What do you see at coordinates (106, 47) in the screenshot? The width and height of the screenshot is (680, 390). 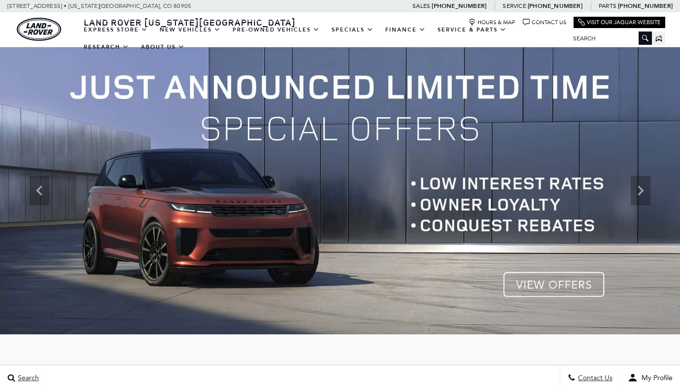 I see `a: Research` at bounding box center [106, 47].